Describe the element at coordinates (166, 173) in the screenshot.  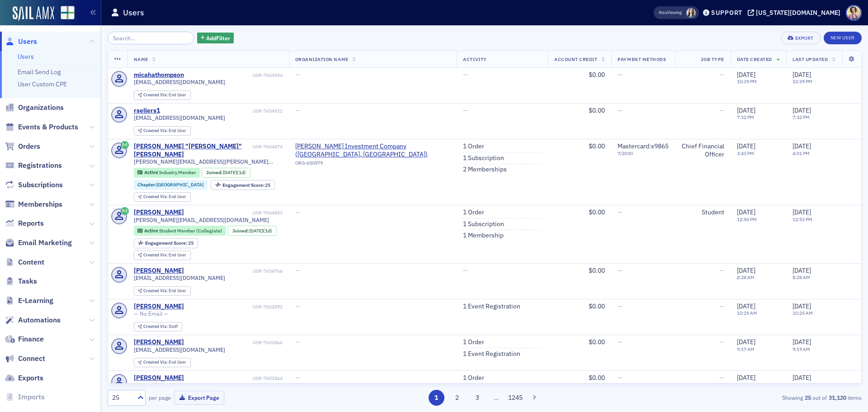
I see `a: Active Industry Member` at that location.